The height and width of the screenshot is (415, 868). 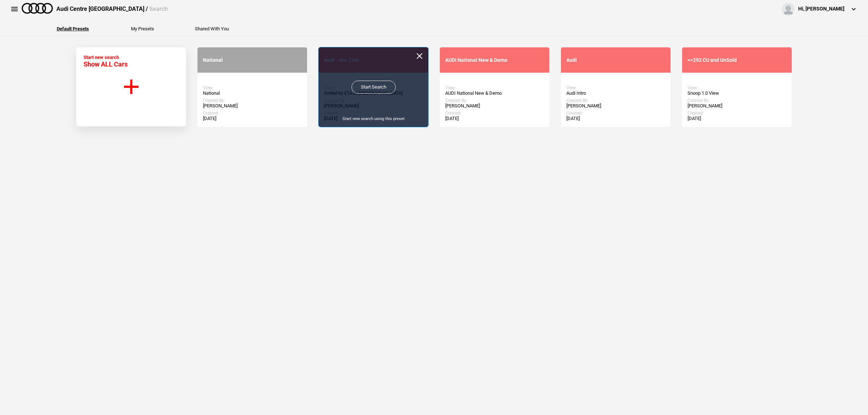 I want to click on span: Search, so click(x=159, y=9).